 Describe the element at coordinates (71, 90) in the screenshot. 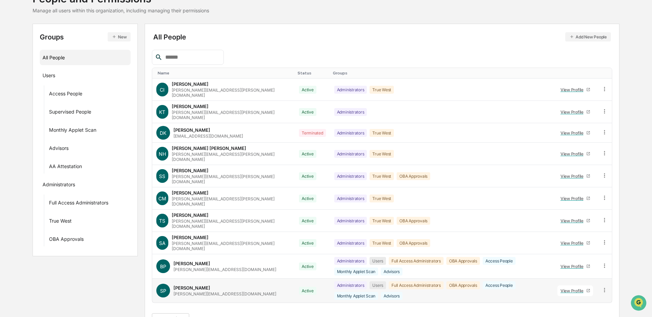

I see `span: Attestations` at that location.